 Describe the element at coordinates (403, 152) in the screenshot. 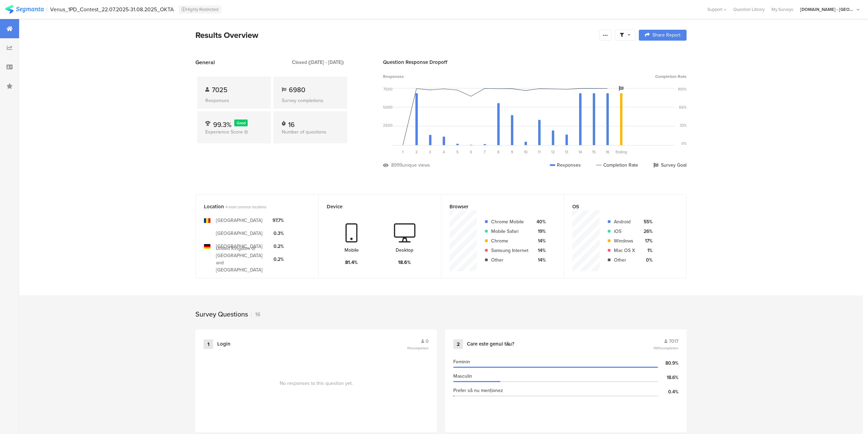

I see `span: 1` at that location.